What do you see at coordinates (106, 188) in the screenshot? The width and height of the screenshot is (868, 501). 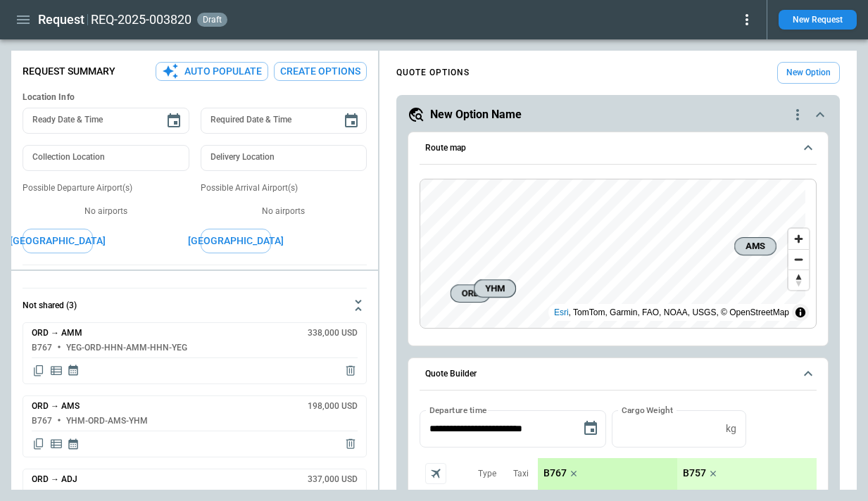 I see `p: Possible Departure Airport(s)` at bounding box center [106, 188].